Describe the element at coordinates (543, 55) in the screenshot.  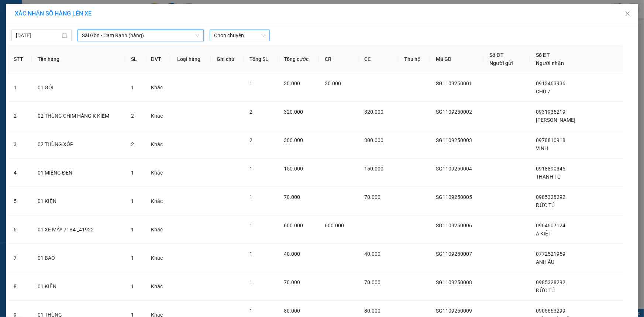
I see `span: Số ĐT` at that location.